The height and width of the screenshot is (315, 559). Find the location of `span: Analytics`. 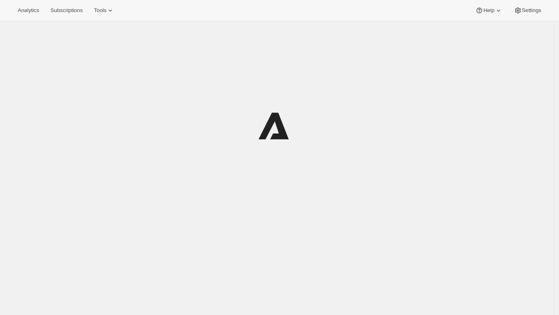

span: Analytics is located at coordinates (28, 10).